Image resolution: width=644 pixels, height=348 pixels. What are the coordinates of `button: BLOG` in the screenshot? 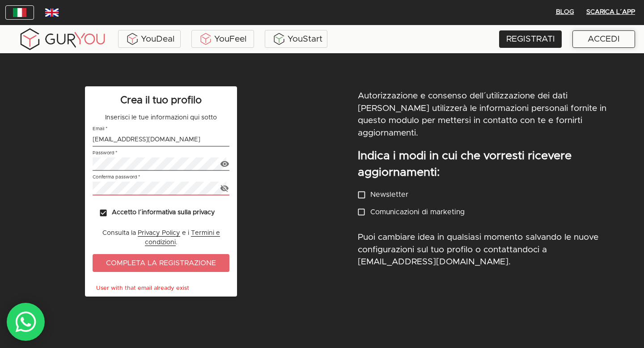 It's located at (565, 12).